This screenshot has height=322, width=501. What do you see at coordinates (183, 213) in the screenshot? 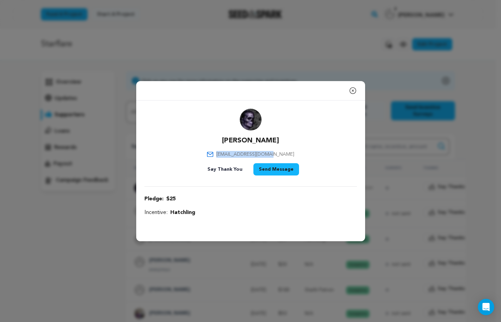
I see `span: Hatchling` at bounding box center [183, 213].